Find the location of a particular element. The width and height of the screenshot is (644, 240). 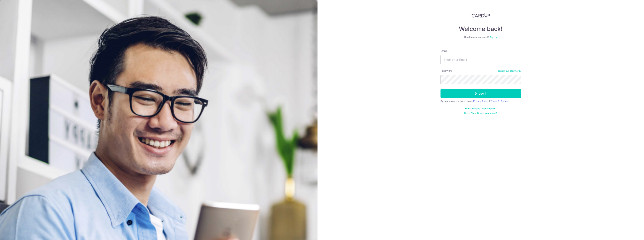

div: By continuing you agree to our & is located at coordinates (481, 101).